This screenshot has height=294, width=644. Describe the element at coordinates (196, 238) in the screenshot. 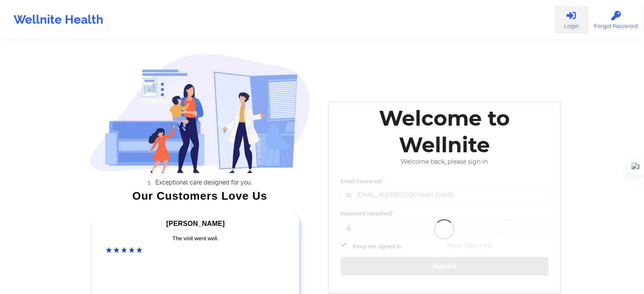

I see `div: The visit went well.` at that location.